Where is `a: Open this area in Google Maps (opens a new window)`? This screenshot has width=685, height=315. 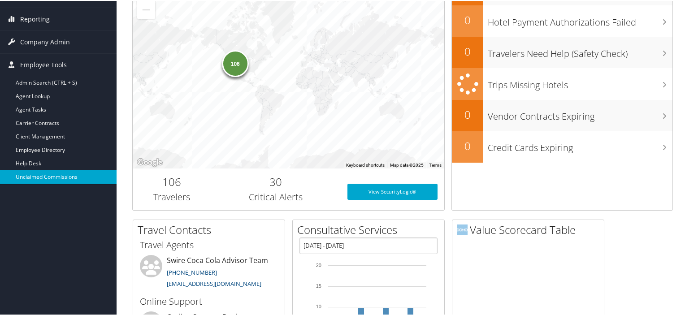 a: Open this area in Google Maps (opens a new window) is located at coordinates (150, 162).